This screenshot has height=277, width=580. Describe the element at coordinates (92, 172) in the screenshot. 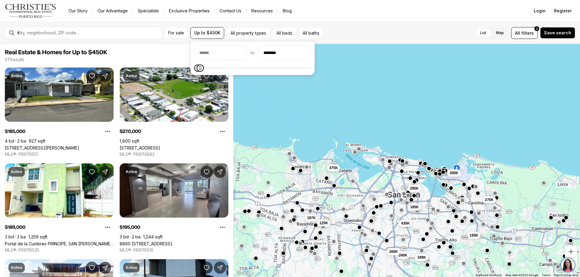

I see `button: Save Property: Portal de la Cumbres PRINCIPE` at that location.